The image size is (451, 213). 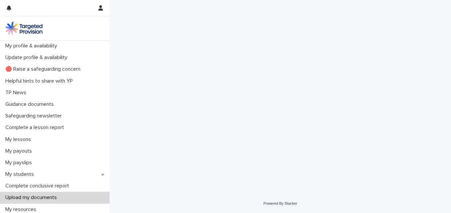 I want to click on img: M5nRWzHhSzIhMunXDL62, so click(x=24, y=28).